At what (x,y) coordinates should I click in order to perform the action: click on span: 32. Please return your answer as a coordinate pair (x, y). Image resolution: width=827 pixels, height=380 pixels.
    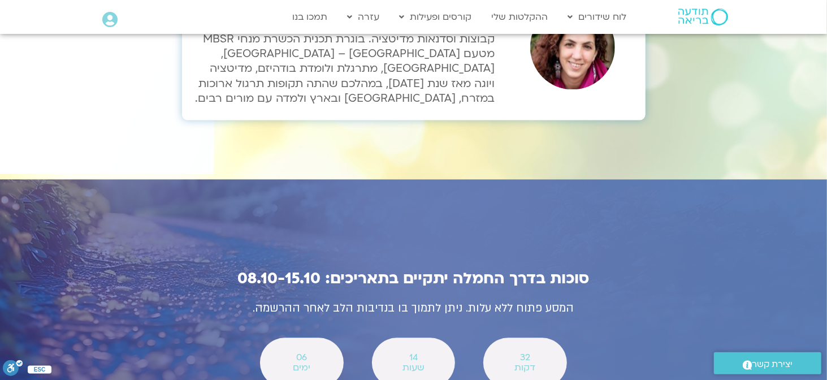
    Looking at the image, I should click on (525, 357).